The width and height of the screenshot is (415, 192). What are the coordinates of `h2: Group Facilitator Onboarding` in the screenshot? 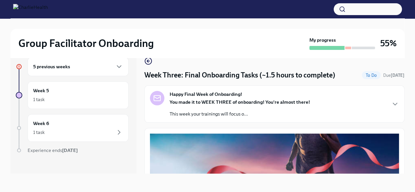 It's located at (86, 43).